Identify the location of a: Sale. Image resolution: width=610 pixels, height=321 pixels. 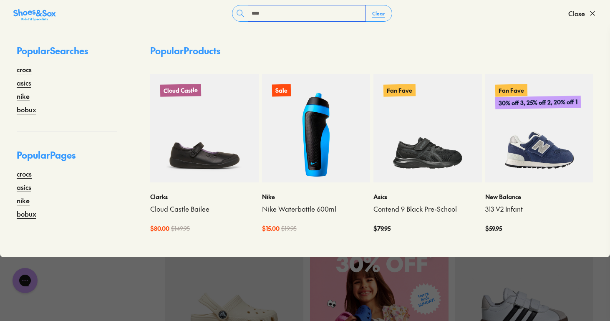
(316, 128).